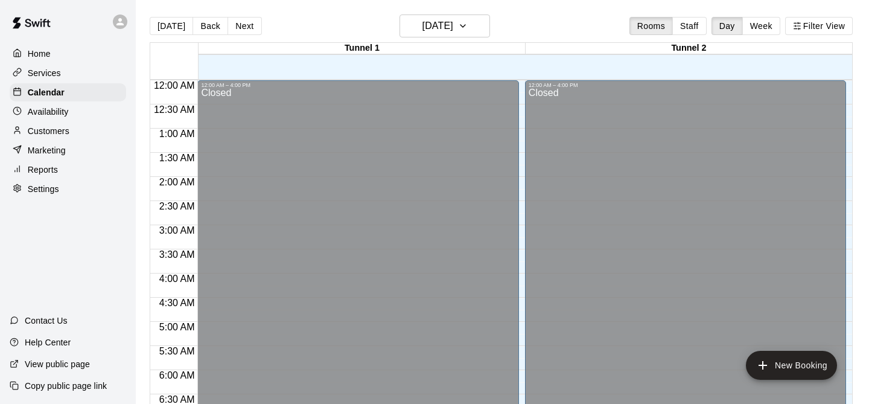  Describe the element at coordinates (68, 54) in the screenshot. I see `div: Home` at that location.